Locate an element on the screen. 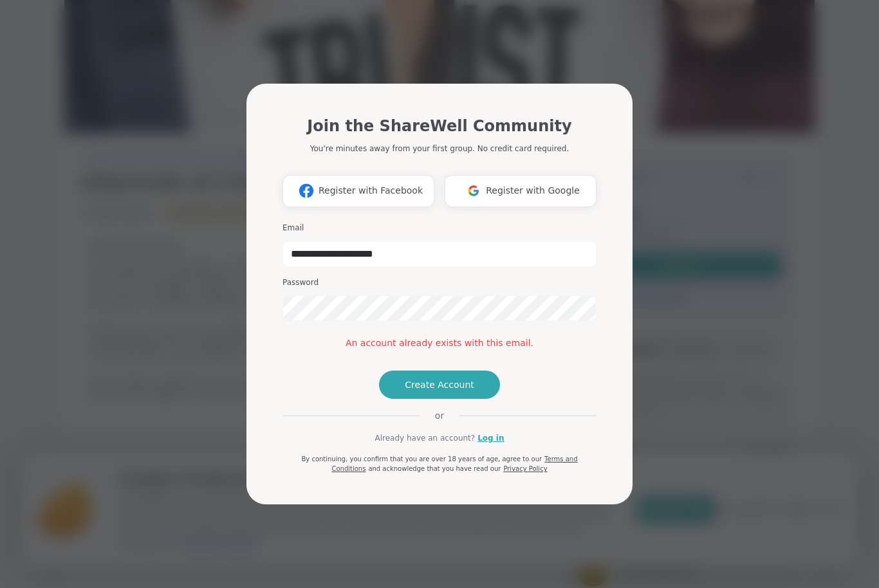 This screenshot has width=879, height=588. p: You're minutes away from your first group. No credit card required. is located at coordinates (440, 149).